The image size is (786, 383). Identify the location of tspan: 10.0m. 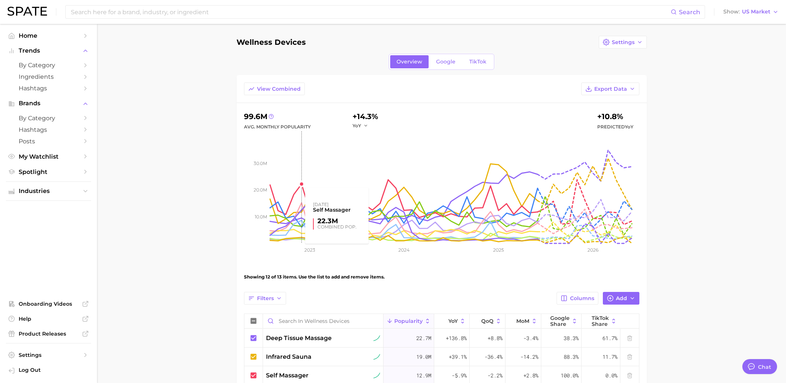
(261, 216).